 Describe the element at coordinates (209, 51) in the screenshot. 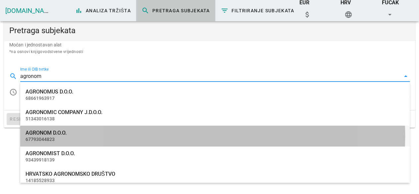

I see `div: Moćan i jednostavan alat` at that location.